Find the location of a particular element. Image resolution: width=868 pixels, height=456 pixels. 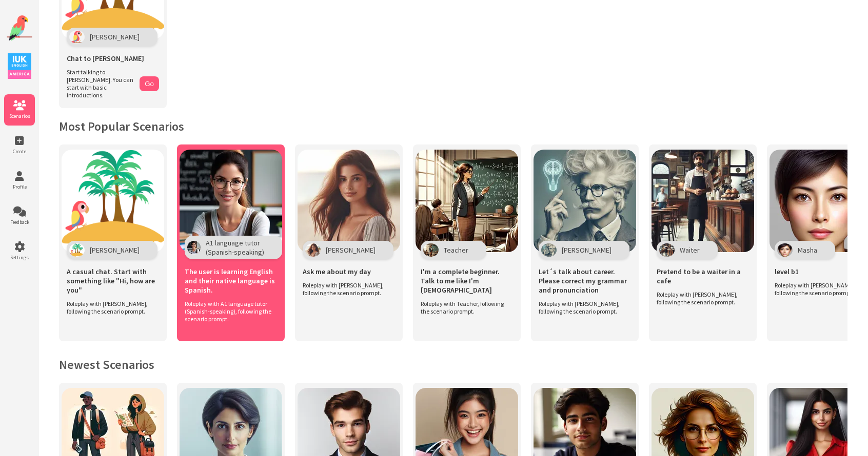

span: Roleplay with A1 language tutor (Spanish-speaking), following the scenario prompt. is located at coordinates (228, 311).